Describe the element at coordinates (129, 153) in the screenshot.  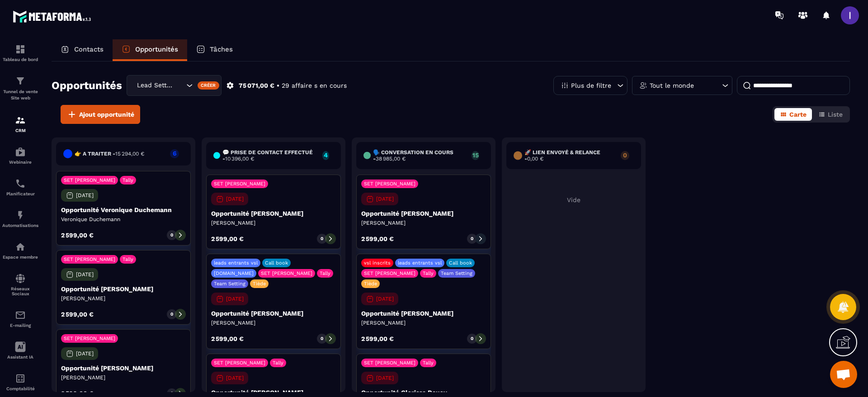
I see `span: 15 294,00 €` at that location.